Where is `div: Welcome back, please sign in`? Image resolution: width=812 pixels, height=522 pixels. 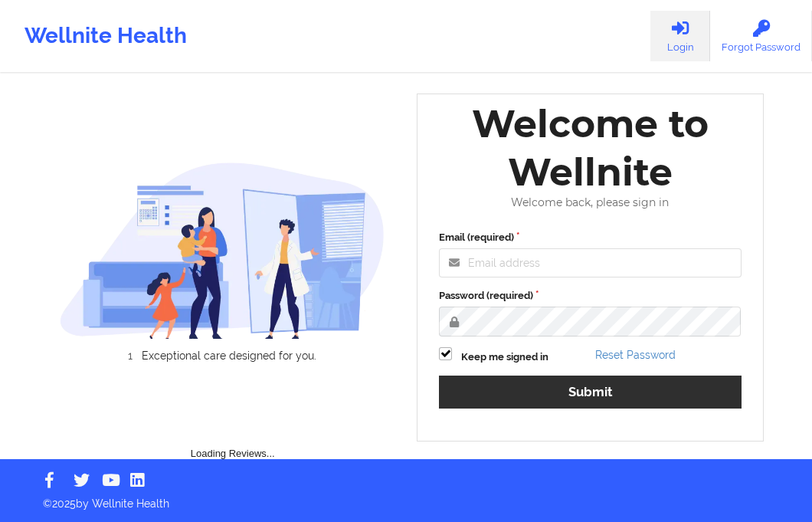 div: Welcome back, please sign in is located at coordinates (590, 203).